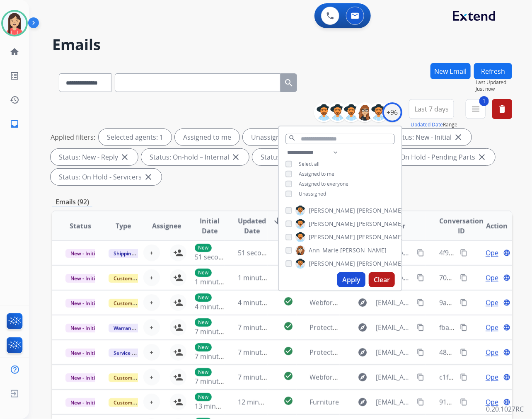 The height and width of the screenshot is (419, 532). I want to click on div: Status: New - Initial, so click(428, 137).